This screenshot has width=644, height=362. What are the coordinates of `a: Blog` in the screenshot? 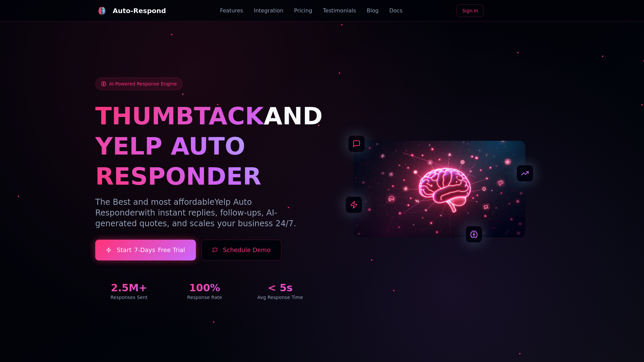 It's located at (372, 11).